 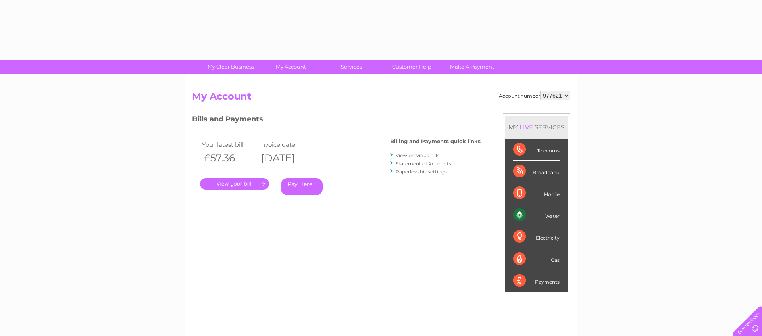 I want to click on div: Water, so click(x=537, y=215).